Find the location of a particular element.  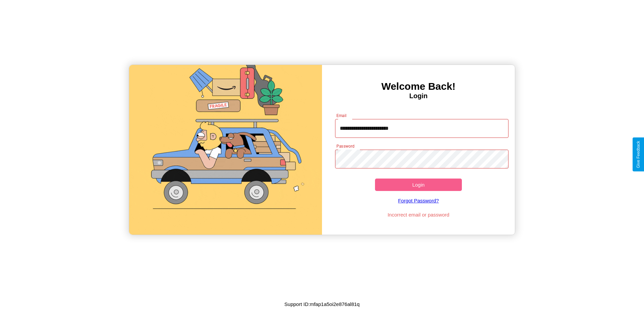

label: Email is located at coordinates (341, 115).